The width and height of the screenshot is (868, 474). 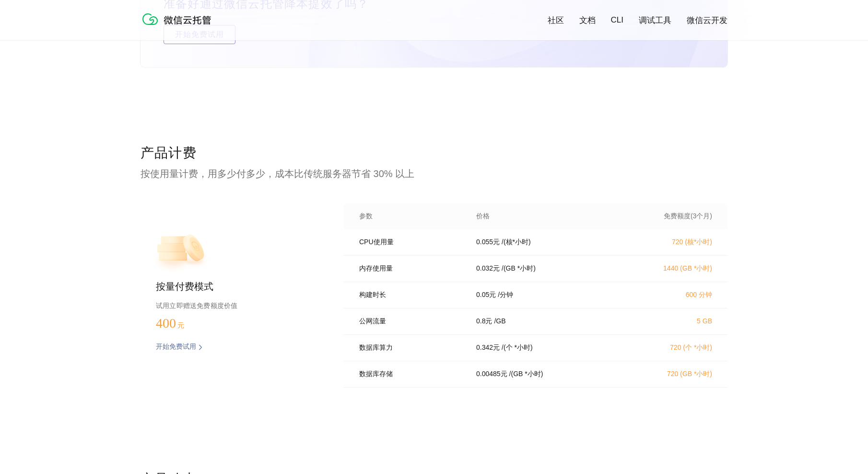 I want to click on a: 微信云开发, so click(x=707, y=20).